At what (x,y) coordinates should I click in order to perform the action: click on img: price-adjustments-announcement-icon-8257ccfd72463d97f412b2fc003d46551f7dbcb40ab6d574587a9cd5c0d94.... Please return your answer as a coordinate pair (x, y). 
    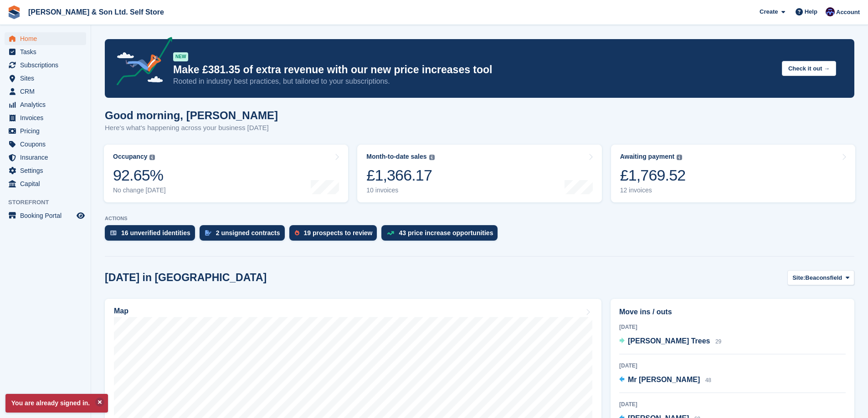
    Looking at the image, I should click on (141, 63).